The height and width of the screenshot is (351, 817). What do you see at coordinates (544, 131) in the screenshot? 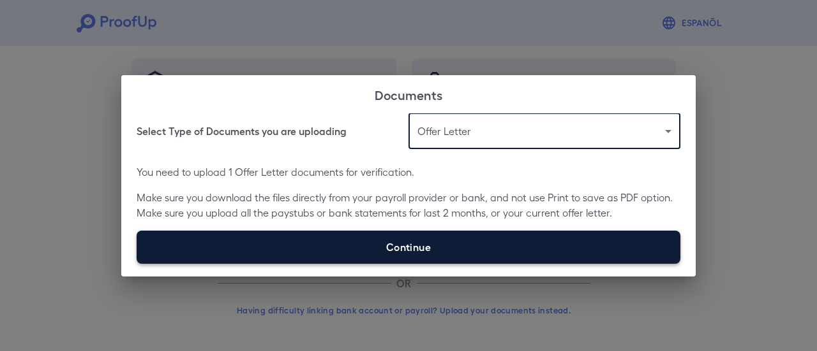
I see `div: Offer Letter` at bounding box center [544, 131].